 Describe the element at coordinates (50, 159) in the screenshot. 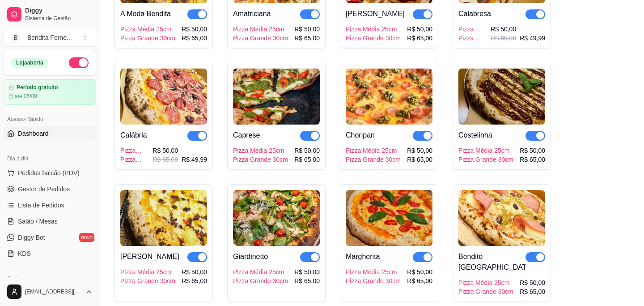

I see `div: Dia a dia` at that location.